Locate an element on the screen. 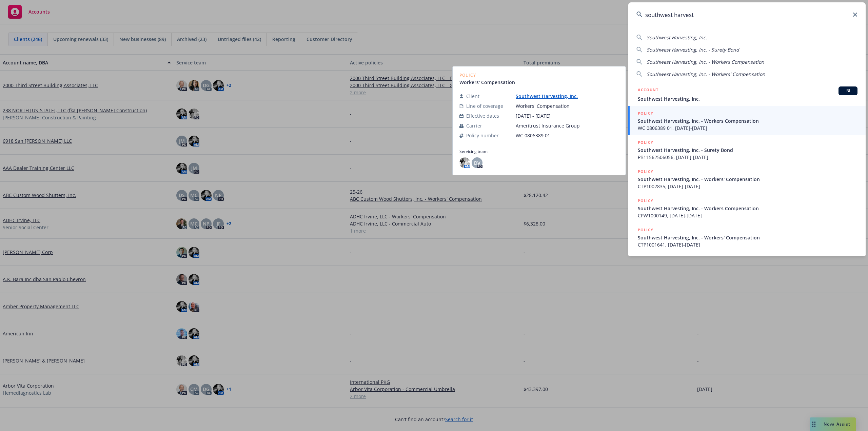 The image size is (868, 431). a: ACCOUNTBISouthwest Harvesting, Inc. is located at coordinates (747, 95).